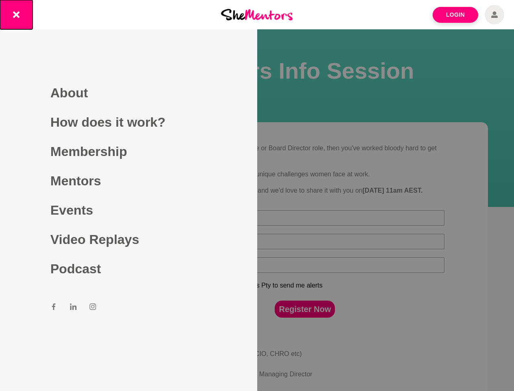 This screenshot has width=514, height=391. Describe the element at coordinates (54, 308) in the screenshot. I see `a: Facebook` at that location.